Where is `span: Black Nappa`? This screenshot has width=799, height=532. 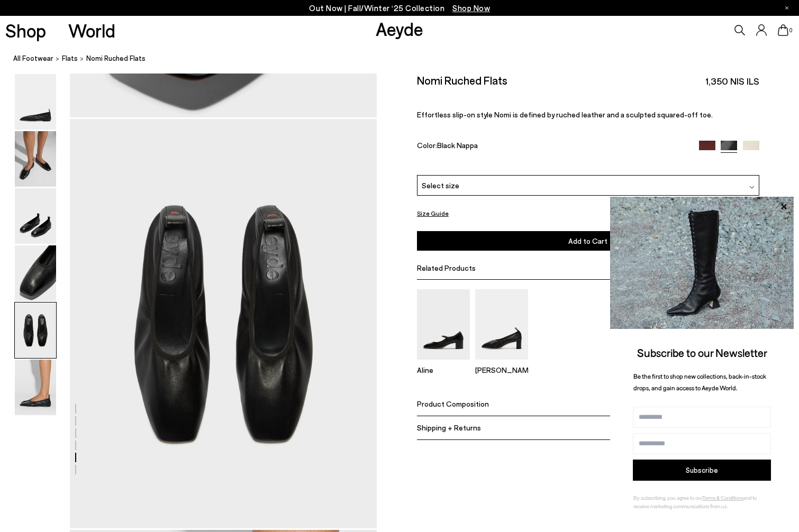 span: Black Nappa is located at coordinates (457, 145).